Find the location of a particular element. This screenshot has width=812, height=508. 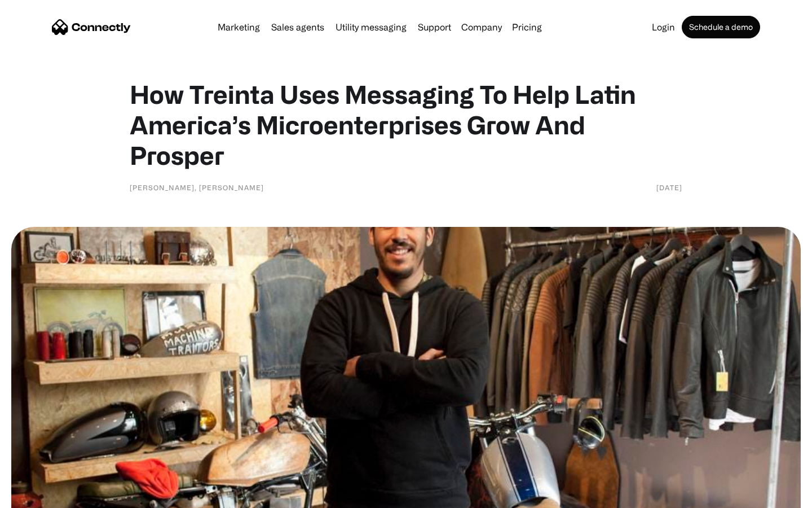

a: Utility messaging is located at coordinates (371, 27).